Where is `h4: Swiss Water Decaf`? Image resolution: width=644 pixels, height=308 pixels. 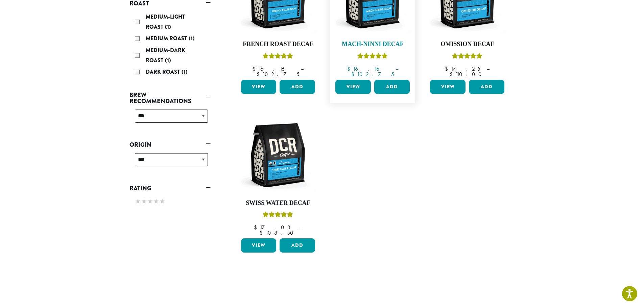
h4: Swiss Water Decaf is located at coordinates (278, 203).